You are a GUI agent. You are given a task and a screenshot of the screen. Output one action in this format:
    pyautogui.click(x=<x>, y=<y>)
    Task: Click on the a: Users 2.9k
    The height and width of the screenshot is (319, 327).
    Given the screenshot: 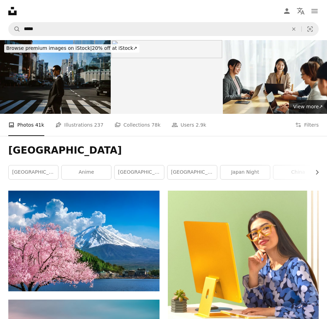 What is the action you would take?
    pyautogui.click(x=189, y=125)
    